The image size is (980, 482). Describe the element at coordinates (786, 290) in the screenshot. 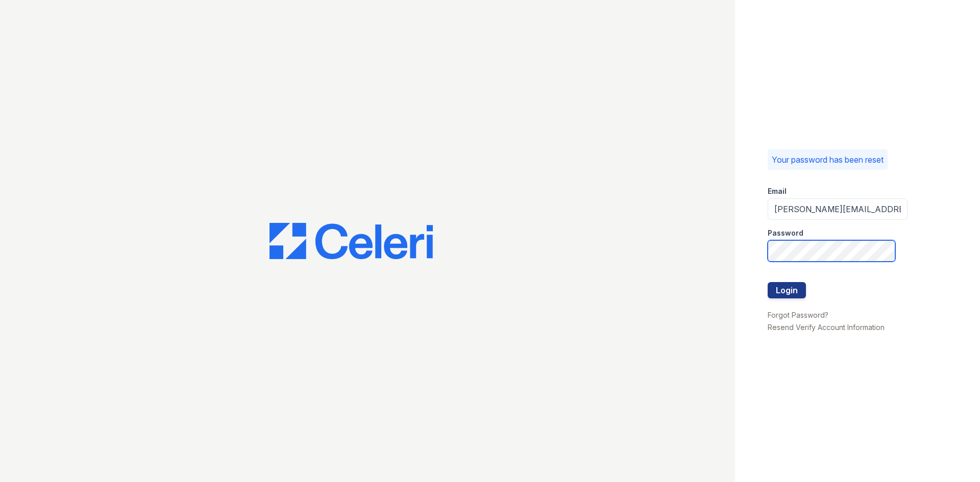

I see `button: Login` at that location.